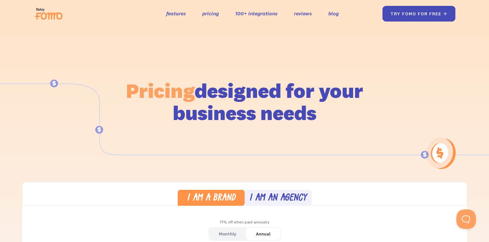 This screenshot has height=242, width=489. What do you see at coordinates (278, 199) in the screenshot?
I see `div: I am an agency` at bounding box center [278, 199].